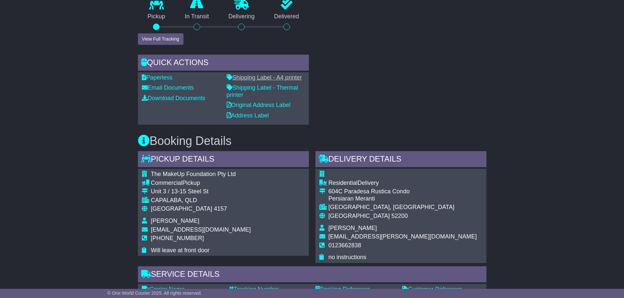 The width and height of the screenshot is (624, 298). I want to click on span: The MakeUp Foundation Pty Ltd, so click(193, 174).